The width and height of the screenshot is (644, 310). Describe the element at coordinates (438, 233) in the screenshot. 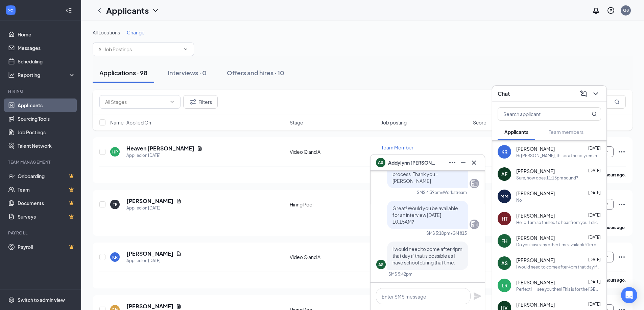

I see `div: SMS 5:10pm` at that location.